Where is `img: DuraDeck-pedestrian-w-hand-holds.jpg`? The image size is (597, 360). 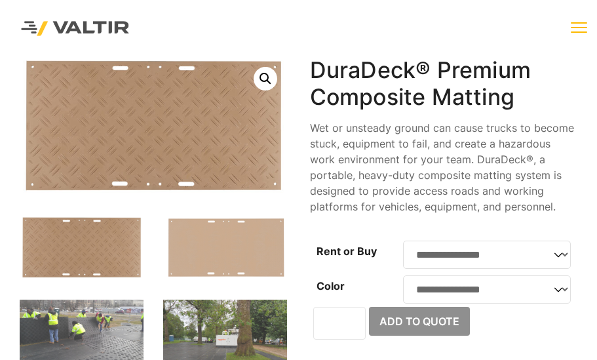
img: DuraDeck-pedestrian-w-hand-holds.jpg is located at coordinates (225, 248).